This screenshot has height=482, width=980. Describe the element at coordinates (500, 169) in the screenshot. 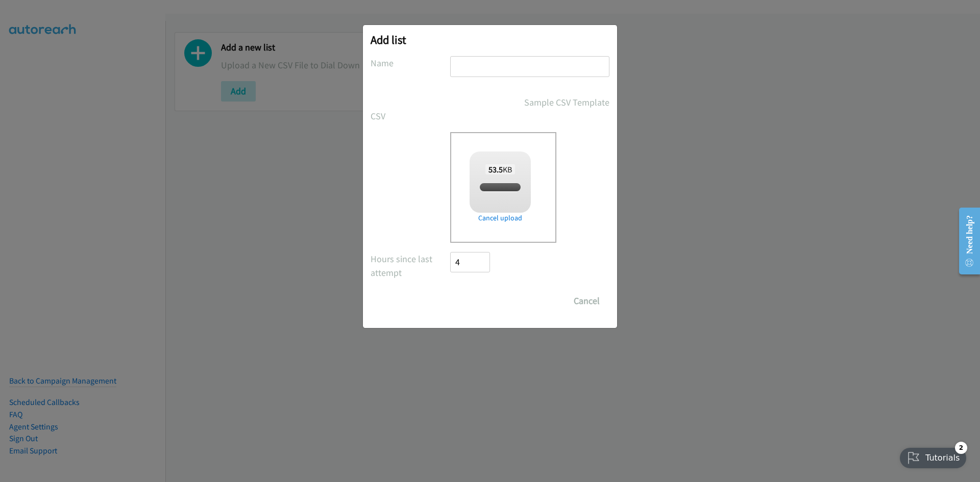

I see `span: KB` at that location.